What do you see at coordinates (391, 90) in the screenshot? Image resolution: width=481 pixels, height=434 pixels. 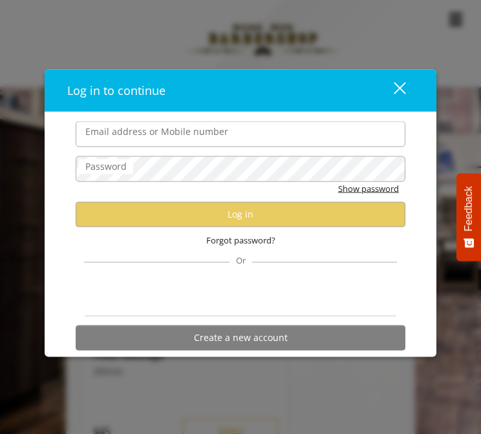 I see `div: close dialog` at bounding box center [391, 90].